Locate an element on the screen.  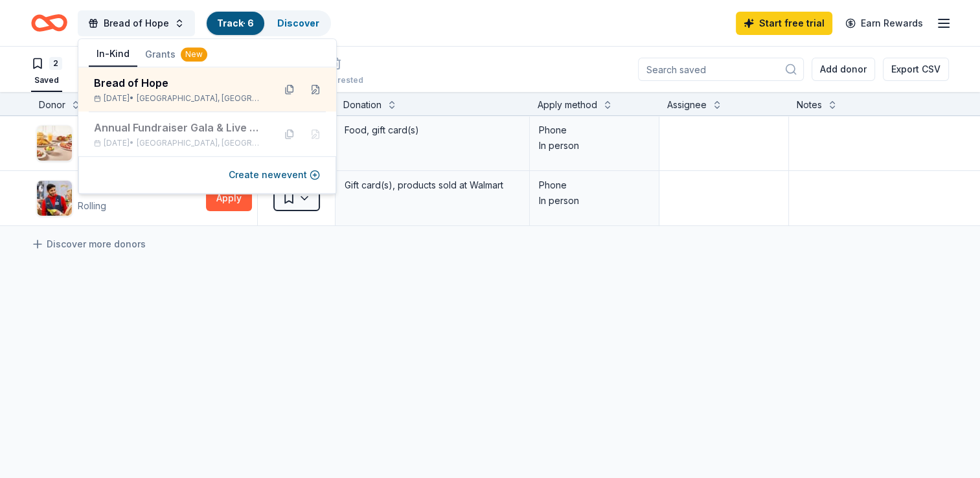
img: Image for IHOP is located at coordinates (55, 144).